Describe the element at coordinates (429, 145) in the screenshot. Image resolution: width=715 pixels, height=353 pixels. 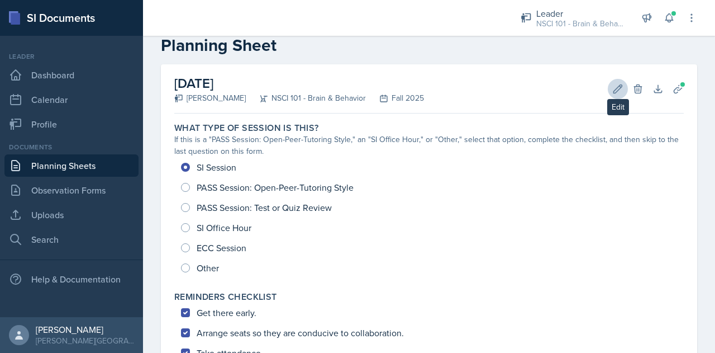
I see `div: If this is a "PASS Session: Open-Peer-Tutoring Style," an "SI Office Hour," or "Other," select th...` at that location.